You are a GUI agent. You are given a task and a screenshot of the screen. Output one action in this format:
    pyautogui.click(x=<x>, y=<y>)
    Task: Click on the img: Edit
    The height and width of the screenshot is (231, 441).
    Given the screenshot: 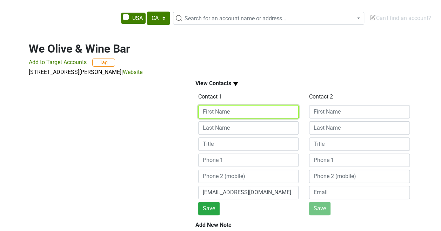 What is the action you would take?
    pyautogui.click(x=373, y=18)
    